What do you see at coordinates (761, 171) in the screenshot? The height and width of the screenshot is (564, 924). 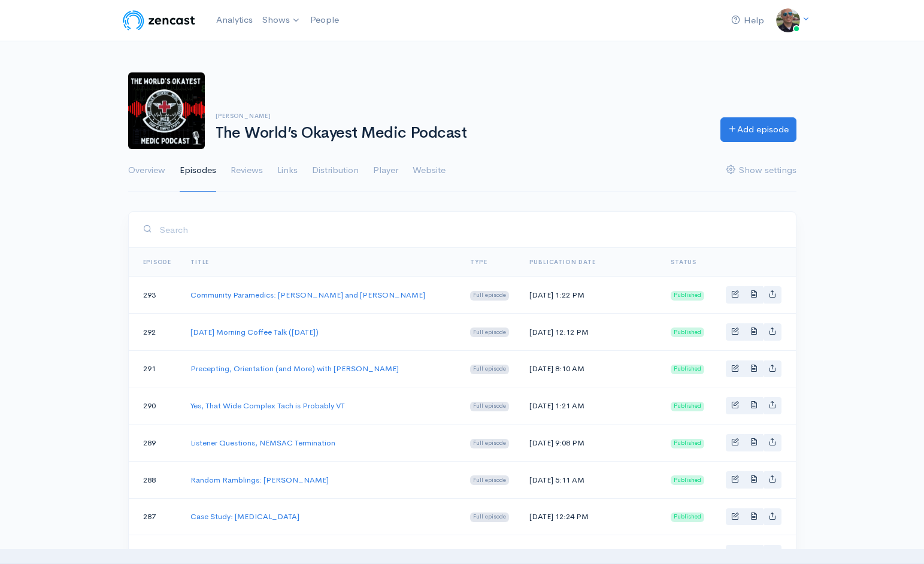 I see `a: Show settings` at bounding box center [761, 171].